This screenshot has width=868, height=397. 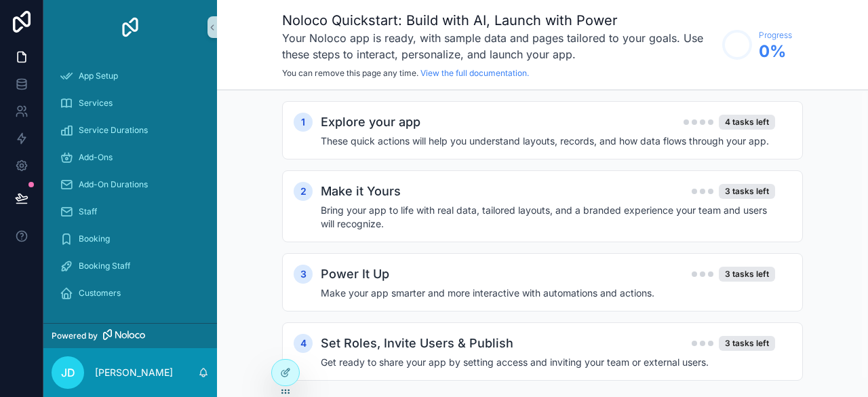 I want to click on span: Booking, so click(x=94, y=239).